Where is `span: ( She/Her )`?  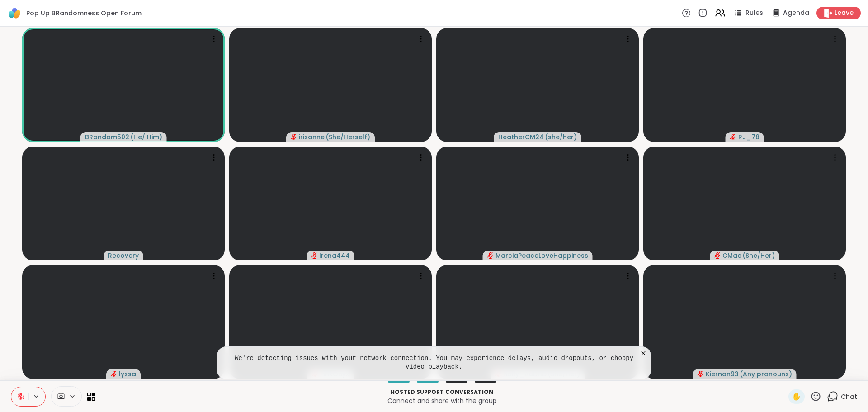
span: ( She/Her ) is located at coordinates (758, 256).